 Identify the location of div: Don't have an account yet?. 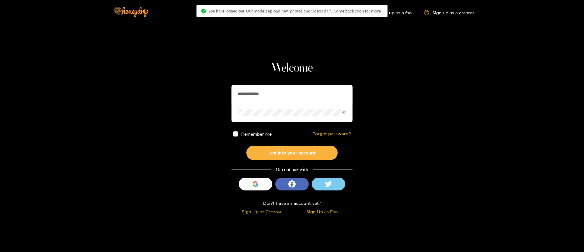
(292, 203).